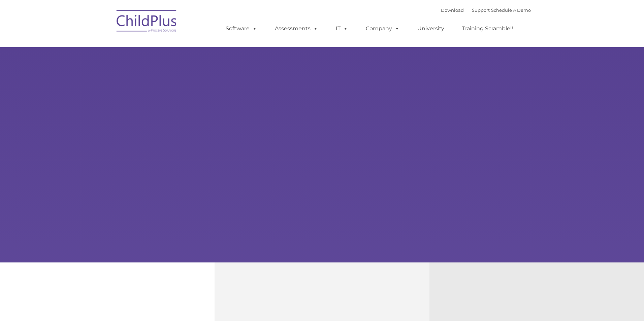 The width and height of the screenshot is (644, 321). I want to click on a: Download, so click(452, 10).